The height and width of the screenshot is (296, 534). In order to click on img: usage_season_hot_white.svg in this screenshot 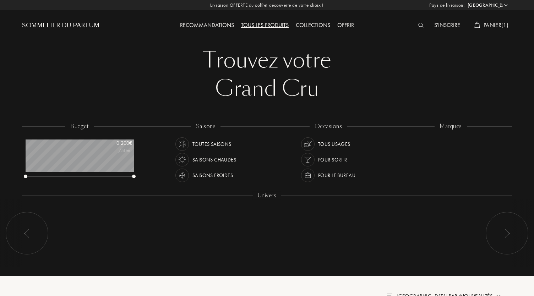, I will do `click(182, 160)`.